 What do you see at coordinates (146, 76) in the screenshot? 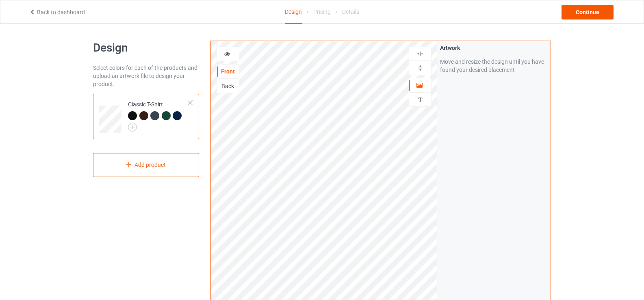
I see `div: Select colors for each of the products and upload an artwork file to design your product.` at bounding box center [146, 76].